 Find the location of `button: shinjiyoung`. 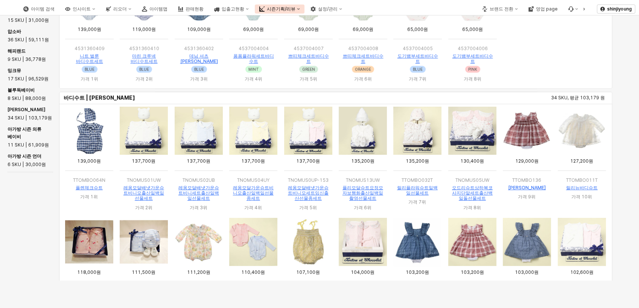

button: shinjiyoung is located at coordinates (616, 9).